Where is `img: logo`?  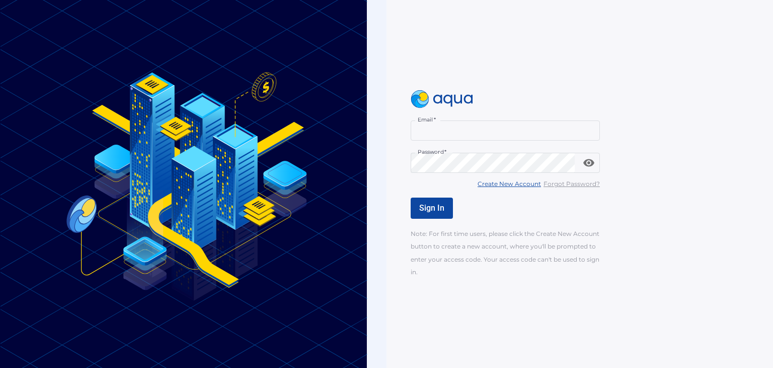 img: logo is located at coordinates (442, 99).